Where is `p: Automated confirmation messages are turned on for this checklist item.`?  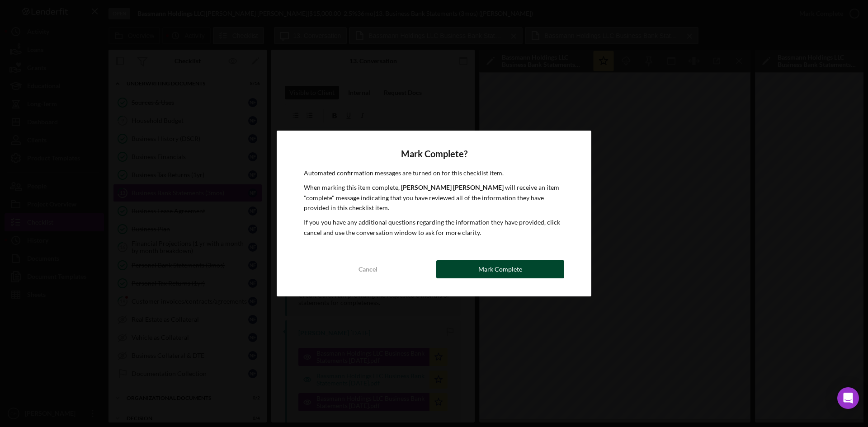
p: Automated confirmation messages are turned on for this checklist item. is located at coordinates (434, 173).